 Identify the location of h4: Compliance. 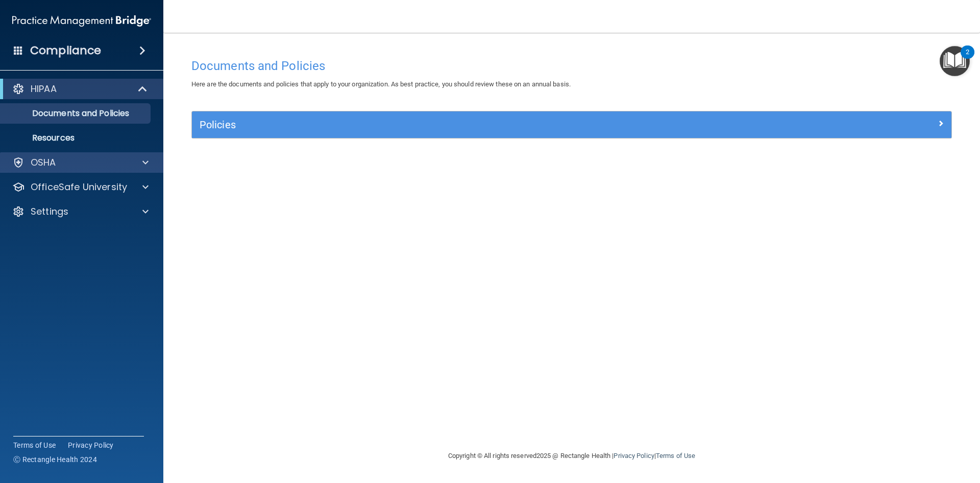
(66, 51).